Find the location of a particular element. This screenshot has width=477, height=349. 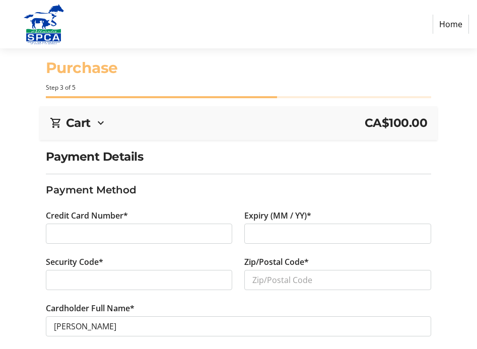

h1: Purchase is located at coordinates (238, 67).